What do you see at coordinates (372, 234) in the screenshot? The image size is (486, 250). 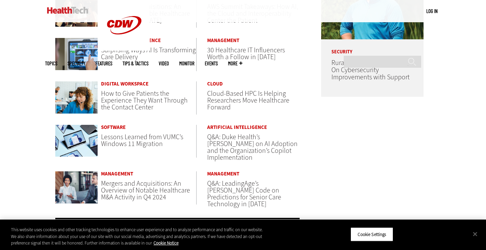 I see `button: Cookie Settings` at bounding box center [372, 234].